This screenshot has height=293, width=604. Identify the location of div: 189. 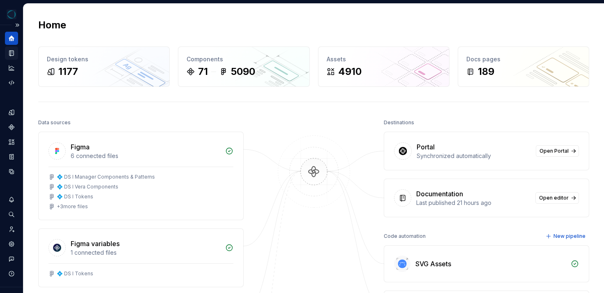
(486, 72).